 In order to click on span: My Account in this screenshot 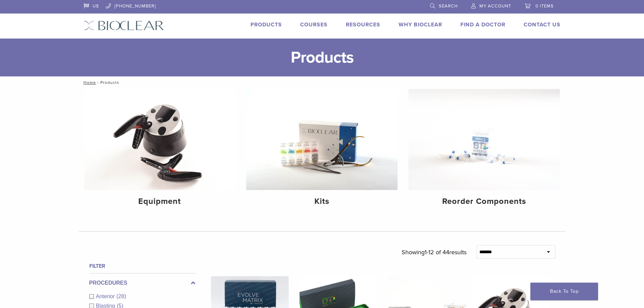, I will do `click(495, 6)`.